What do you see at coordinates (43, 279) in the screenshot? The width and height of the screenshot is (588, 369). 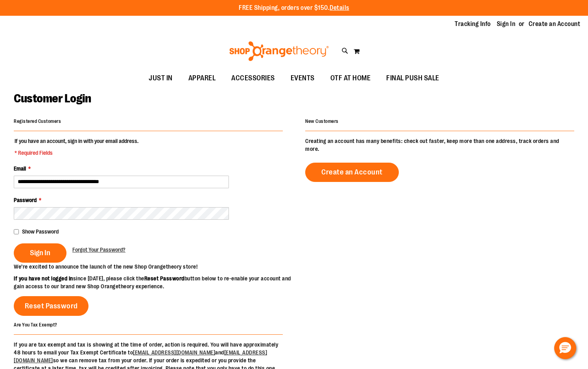 I see `strong: If you have not logged in` at bounding box center [43, 279].